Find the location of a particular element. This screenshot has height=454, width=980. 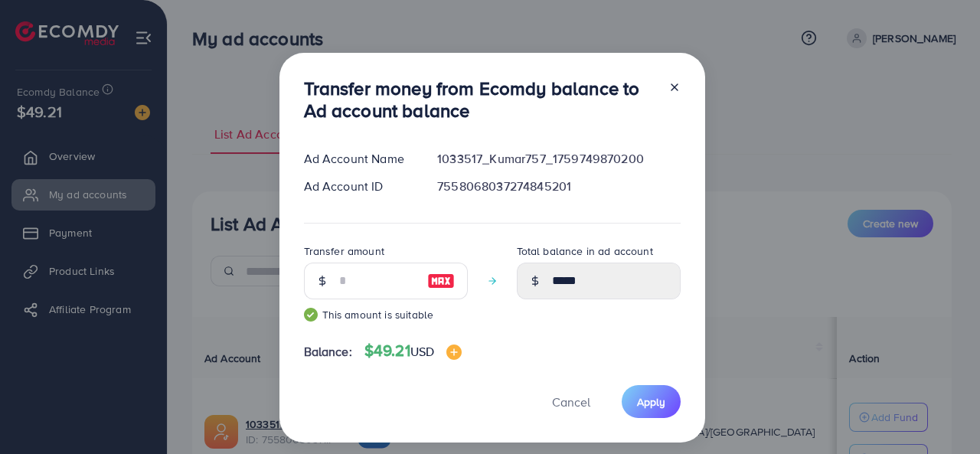

div: 1033517_Kumar757_1759749870200 is located at coordinates (558, 159).